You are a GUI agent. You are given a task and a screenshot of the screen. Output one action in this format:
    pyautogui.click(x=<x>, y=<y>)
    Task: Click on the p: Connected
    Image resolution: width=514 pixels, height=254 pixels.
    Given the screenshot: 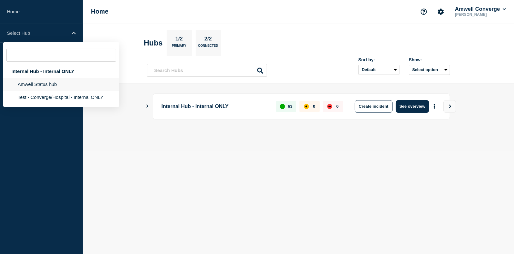 What is the action you would take?
    pyautogui.click(x=208, y=47)
    